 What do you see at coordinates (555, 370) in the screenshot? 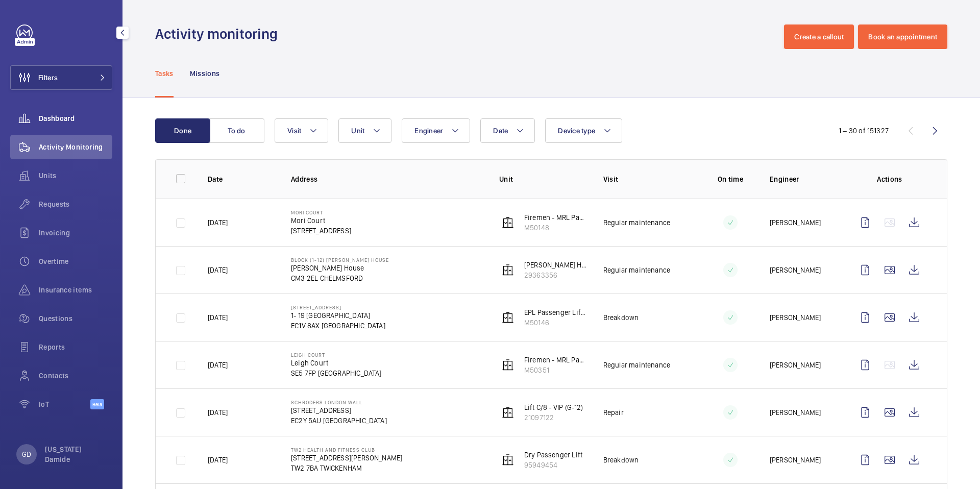
I see `p: M50351` at bounding box center [555, 370].